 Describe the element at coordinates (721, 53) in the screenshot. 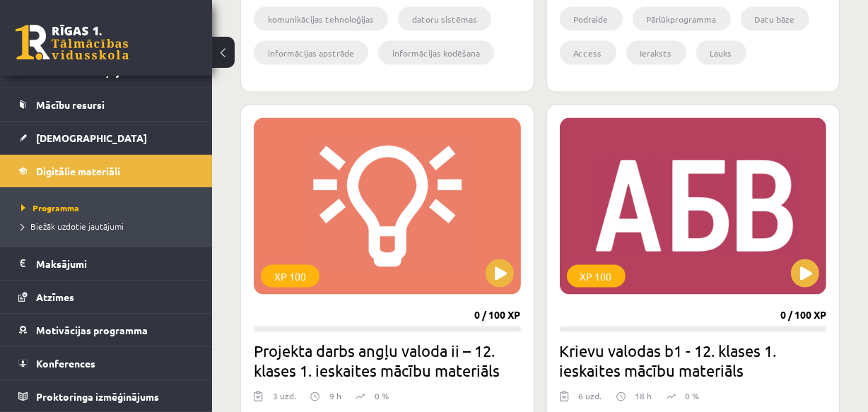

I see `li: Lauks` at that location.